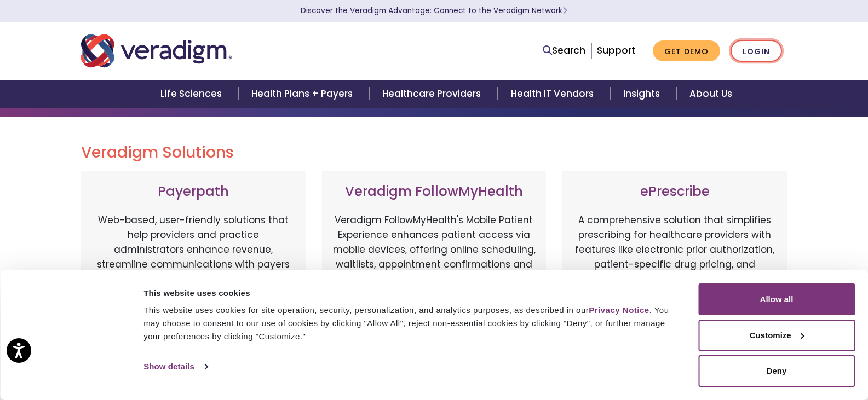  What do you see at coordinates (175, 367) in the screenshot?
I see `a: Show details` at bounding box center [175, 367].